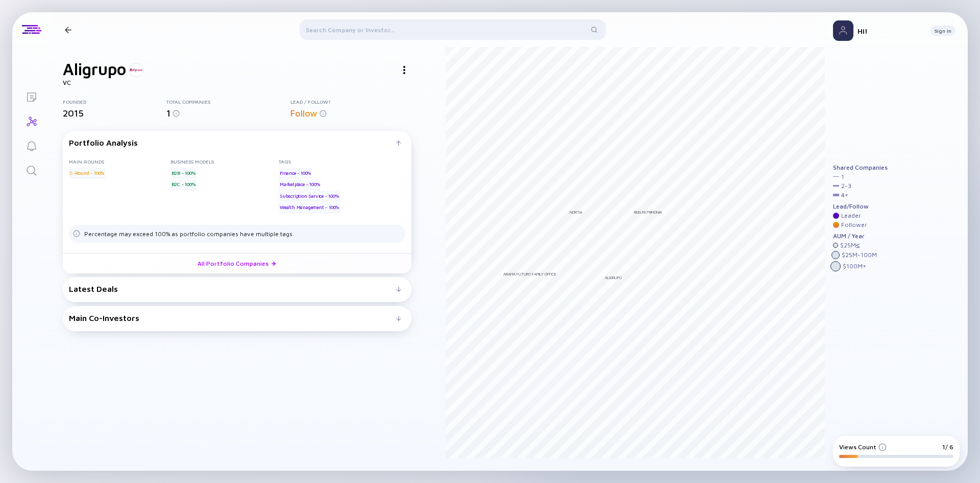 The height and width of the screenshot is (483, 980). I want to click on div: 1/ 6, so click(948, 447).